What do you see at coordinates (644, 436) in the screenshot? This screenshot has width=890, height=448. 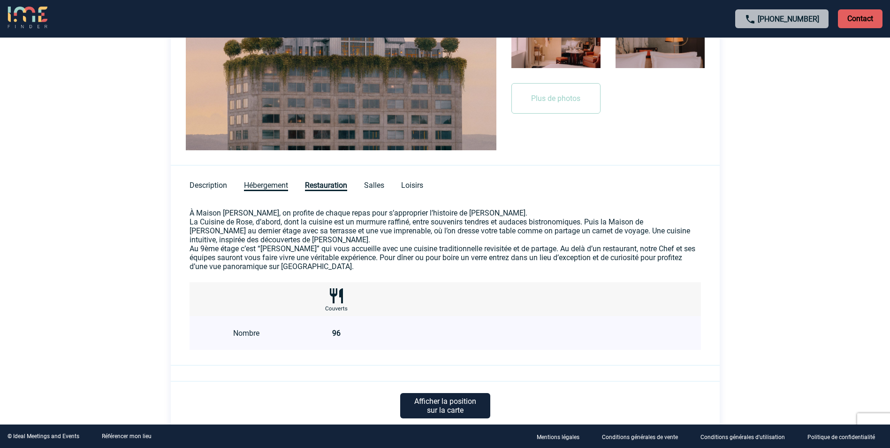 I see `a: Conditions générales de vente` at bounding box center [644, 436].